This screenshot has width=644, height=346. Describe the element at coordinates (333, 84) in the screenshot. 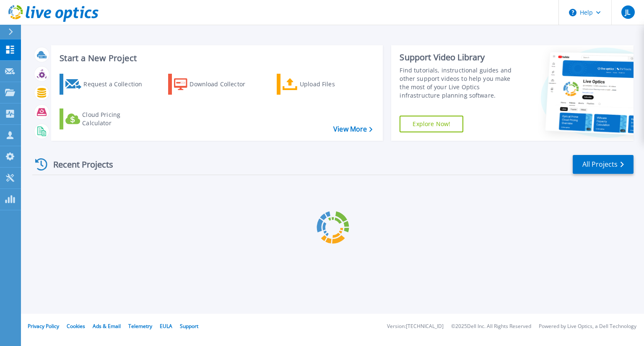

I see `div: Upload Files` at that location.